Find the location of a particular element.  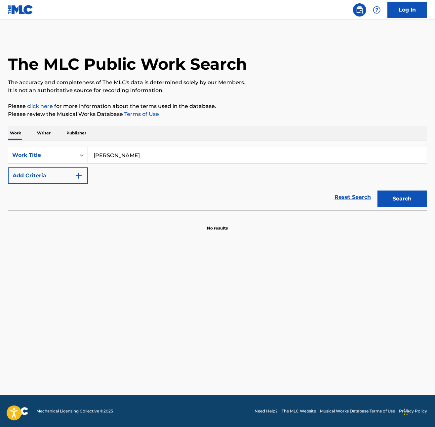

a: Privacy Policy is located at coordinates (412, 411).